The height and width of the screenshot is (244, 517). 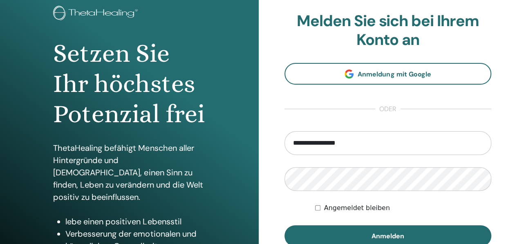 I want to click on span: Anmeldung mit Google, so click(x=394, y=74).